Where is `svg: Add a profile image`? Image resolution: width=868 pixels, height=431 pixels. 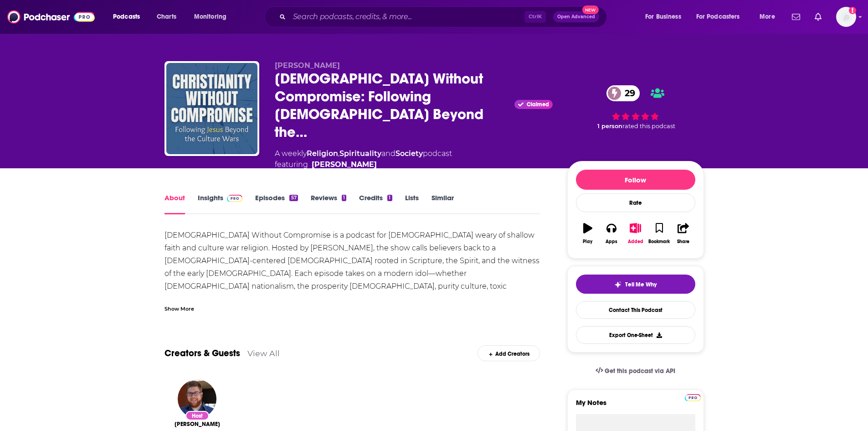 svg: Add a profile image is located at coordinates (852, 11).